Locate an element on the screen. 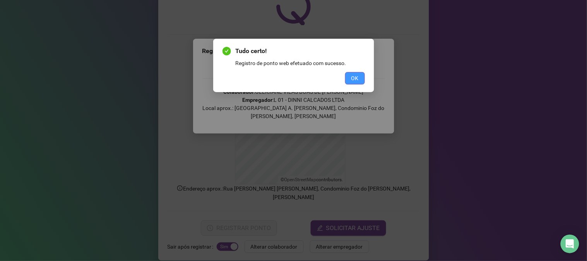  button: OK is located at coordinates (355, 78).